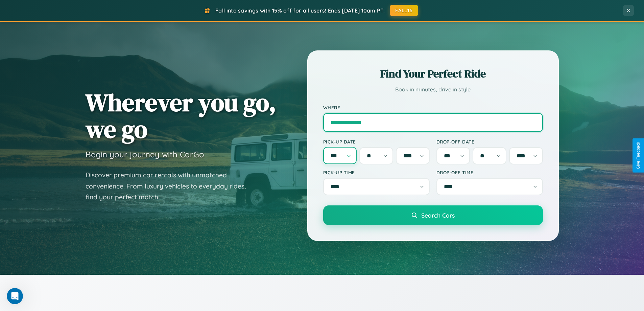 This screenshot has width=644, height=311. What do you see at coordinates (490, 141) in the screenshot?
I see `label: Drop-off Date` at bounding box center [490, 141].